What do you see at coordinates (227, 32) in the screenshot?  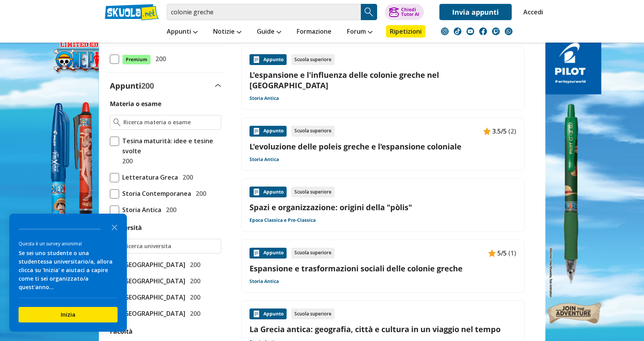 I see `a: Notizie` at bounding box center [227, 32].